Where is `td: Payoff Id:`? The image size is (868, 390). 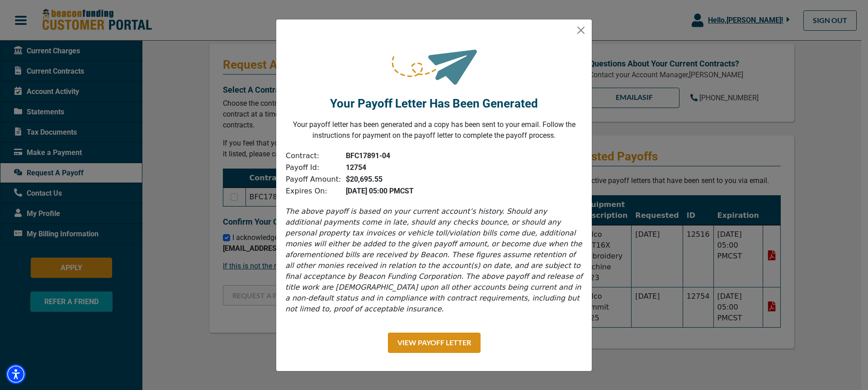 td: Payoff Id: is located at coordinates (313, 167).